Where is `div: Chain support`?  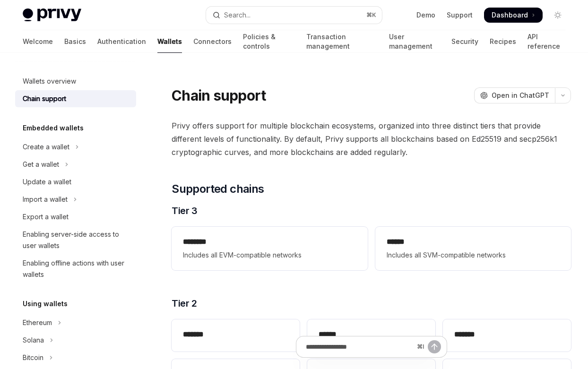
div: Chain support is located at coordinates (45, 98).